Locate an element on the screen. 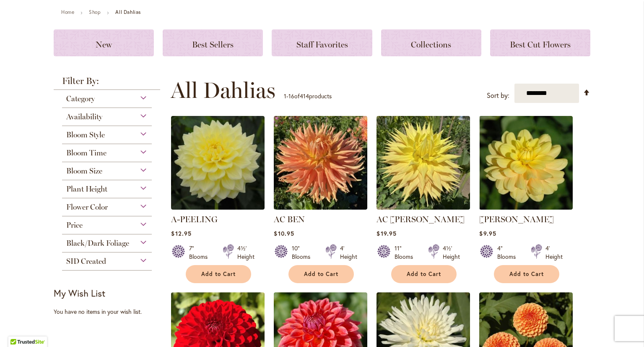  a: Staff Favorites is located at coordinates (322, 43).